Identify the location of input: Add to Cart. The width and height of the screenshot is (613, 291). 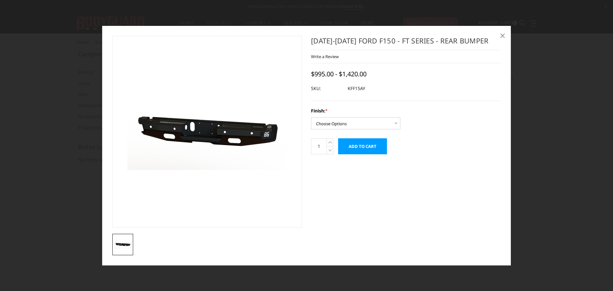
(362, 146).